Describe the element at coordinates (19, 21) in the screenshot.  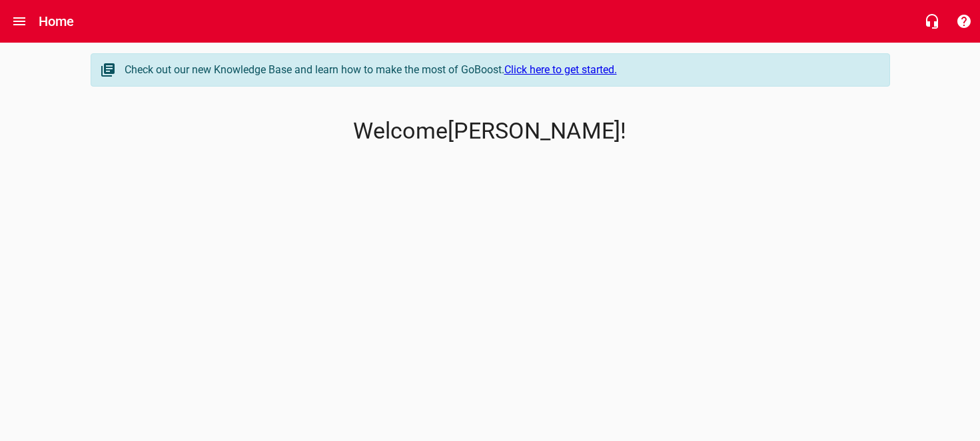
I see `button: Open drawer` at that location.